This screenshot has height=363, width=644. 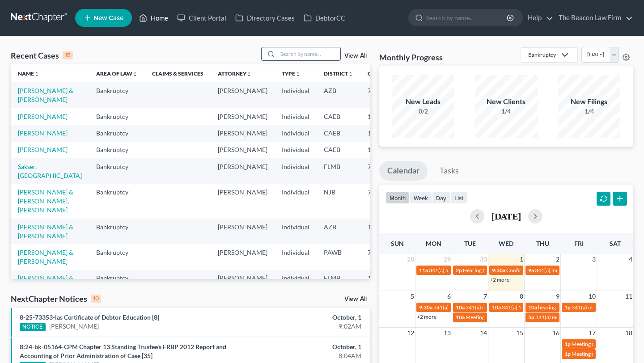 What do you see at coordinates (423, 270) in the screenshot?
I see `span: 11a` at bounding box center [423, 270].